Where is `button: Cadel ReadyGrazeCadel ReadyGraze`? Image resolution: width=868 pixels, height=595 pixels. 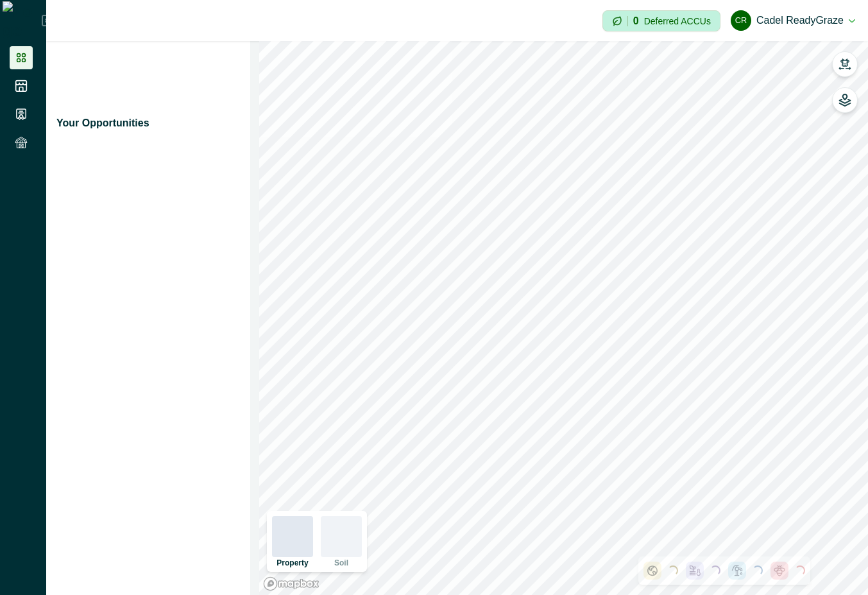
button: Cadel ReadyGrazeCadel ReadyGraze is located at coordinates (793, 21).